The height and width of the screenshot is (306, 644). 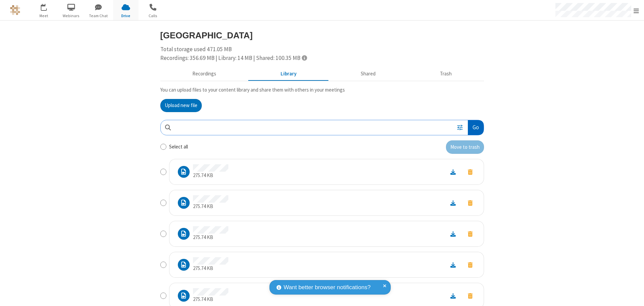 What do you see at coordinates (44, 16) in the screenshot?
I see `span: Meet` at bounding box center [44, 16].